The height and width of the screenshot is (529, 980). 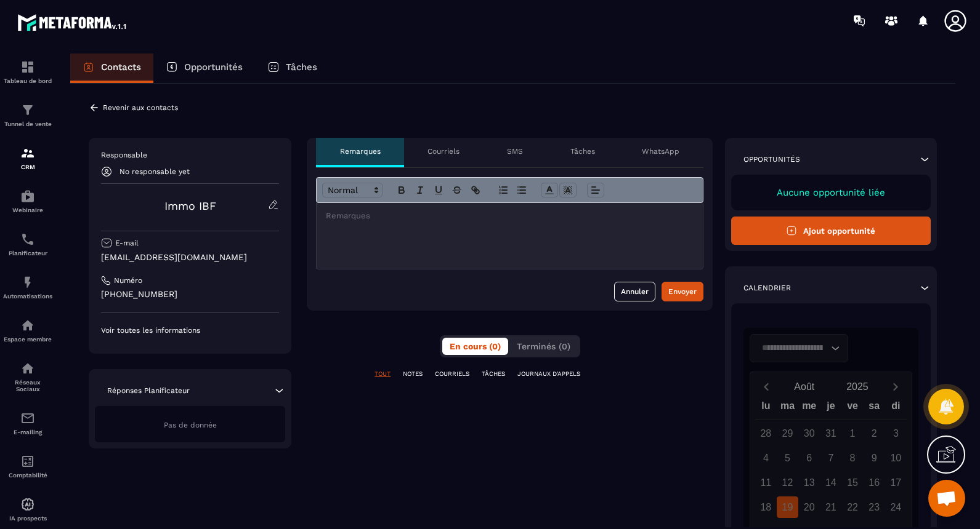 I want to click on button: En cours (0), so click(x=475, y=347).